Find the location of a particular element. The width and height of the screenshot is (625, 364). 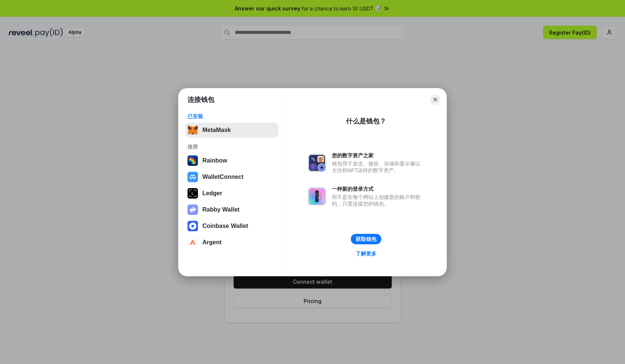

button: MetaMask is located at coordinates (232, 130).